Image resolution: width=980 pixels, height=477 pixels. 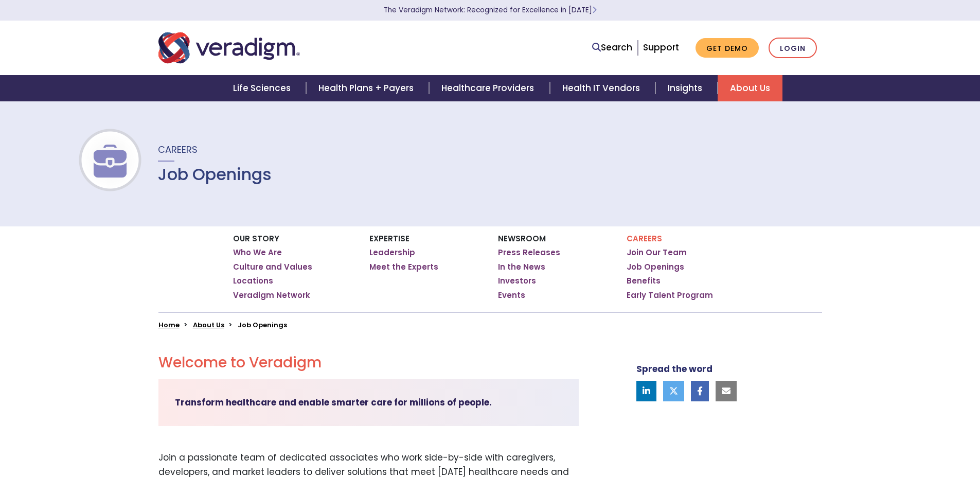 What do you see at coordinates (657, 253) in the screenshot?
I see `a: Join Our Team` at bounding box center [657, 253].